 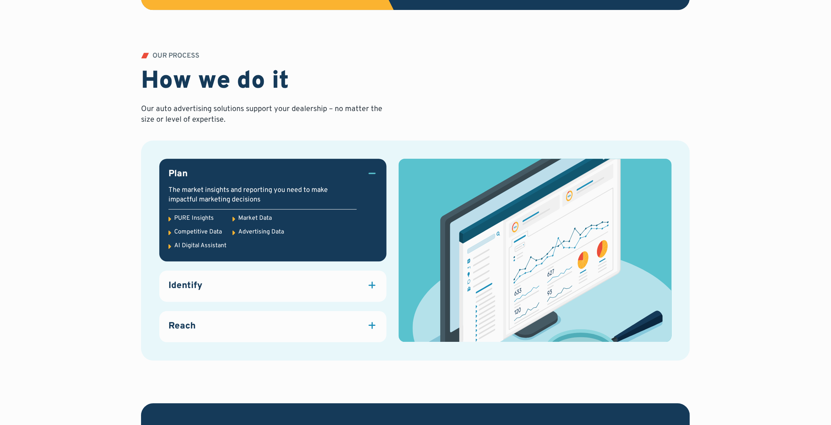 I want to click on h3: Reach, so click(x=182, y=326).